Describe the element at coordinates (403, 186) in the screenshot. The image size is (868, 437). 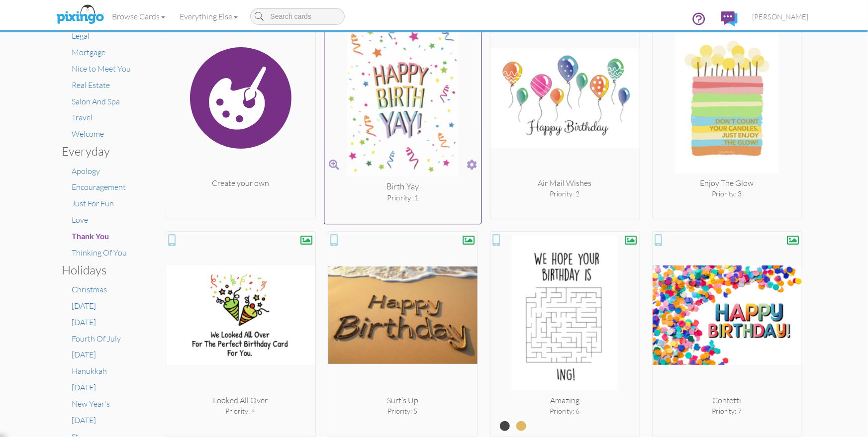
I see `div: Birth Yay` at that location.